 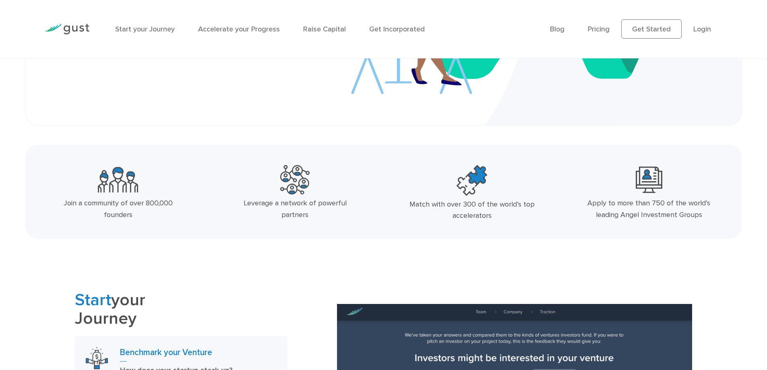 What do you see at coordinates (295, 209) in the screenshot?
I see `div: Leverage a network of powerful partners` at bounding box center [295, 209].